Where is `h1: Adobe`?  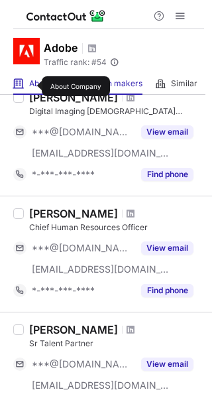
h1: Adobe is located at coordinates (60, 48).